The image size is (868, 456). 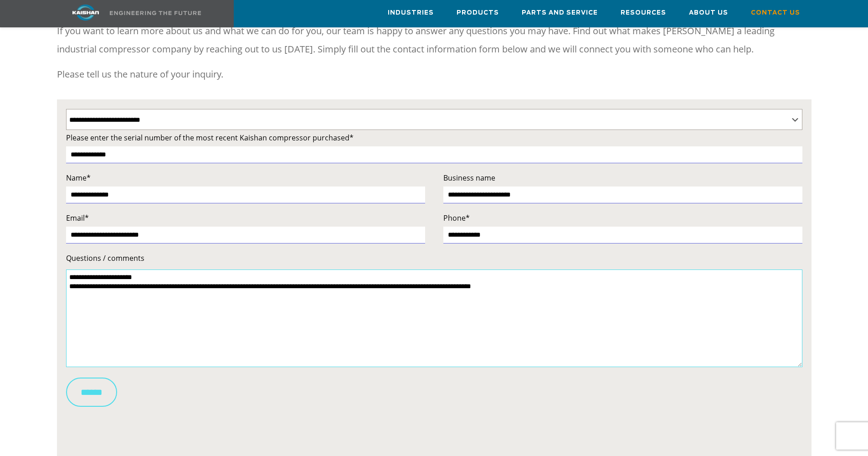 I want to click on a: Parts and Service, so click(x=559, y=13).